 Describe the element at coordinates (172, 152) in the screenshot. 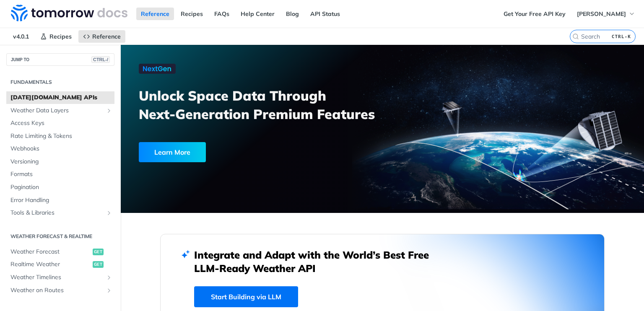

I see `div: Learn More` at that location.